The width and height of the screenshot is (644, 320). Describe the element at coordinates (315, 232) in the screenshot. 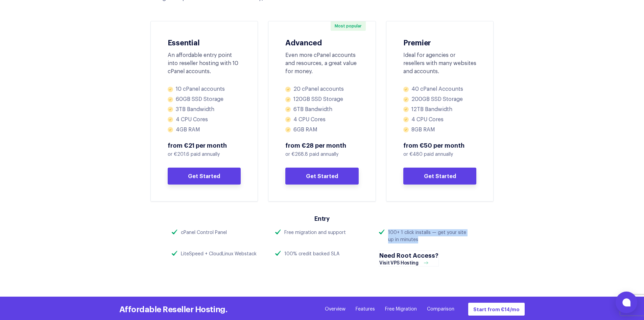

I see `div: Free migration and support` at that location.